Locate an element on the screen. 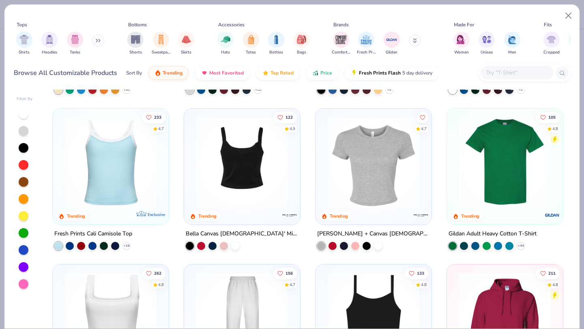  img: Totes Image is located at coordinates (251, 39).